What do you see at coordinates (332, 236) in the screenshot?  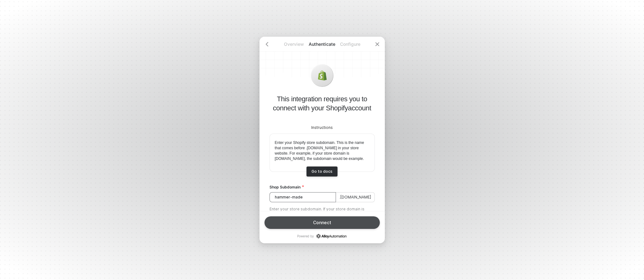 I see `span: icon-success` at bounding box center [332, 236].